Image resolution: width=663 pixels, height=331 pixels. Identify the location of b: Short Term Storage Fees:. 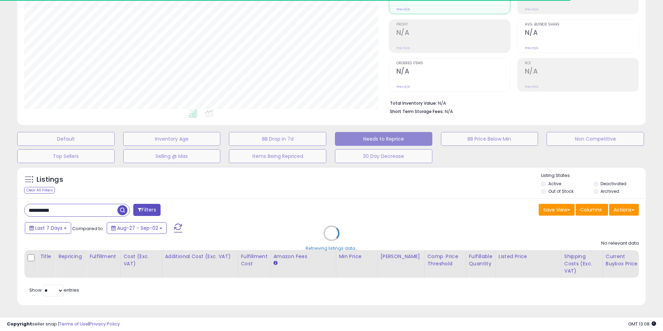
(417, 111).